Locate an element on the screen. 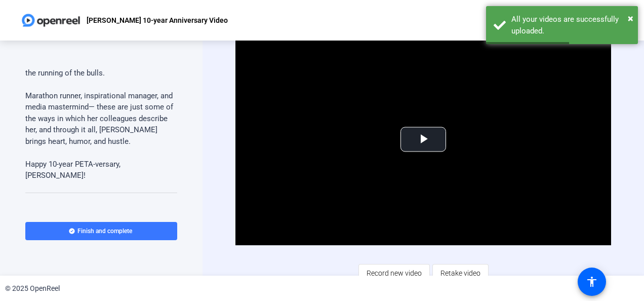  div: All your videos are successfully uploaded. is located at coordinates (570, 25).